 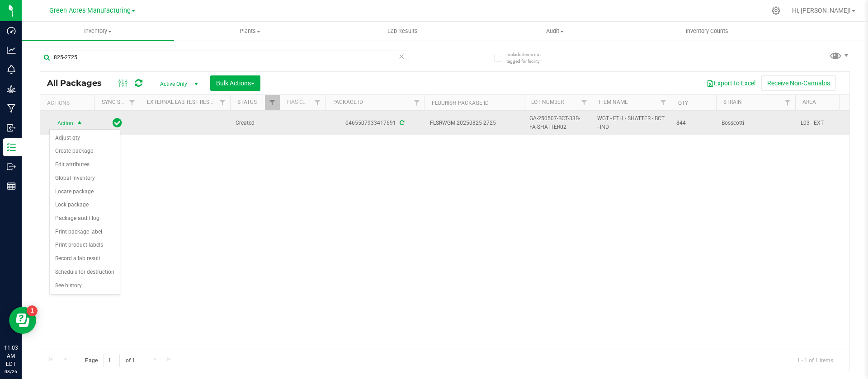 What do you see at coordinates (402, 31) in the screenshot?
I see `a: Lab Results` at bounding box center [402, 31].